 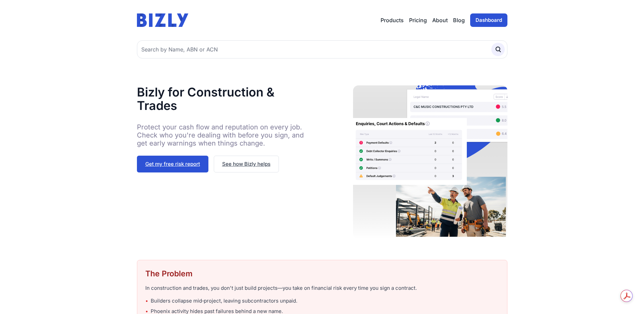 What do you see at coordinates (322, 288) in the screenshot?
I see `p: In construction and trades, you don't just build projects—you take on financial risk every time y...` at bounding box center [322, 288].